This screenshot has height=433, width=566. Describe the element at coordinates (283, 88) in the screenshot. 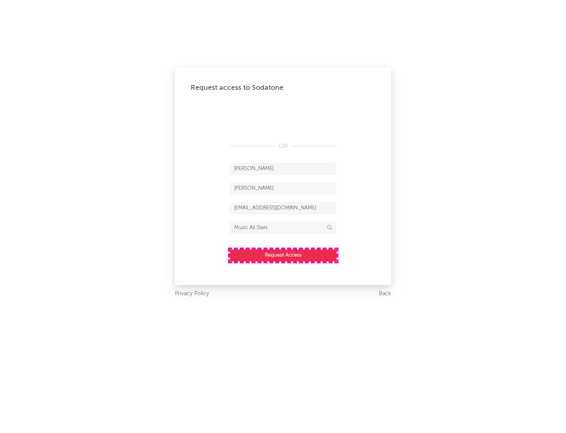

I see `div: Request access to Sodatone` at that location.